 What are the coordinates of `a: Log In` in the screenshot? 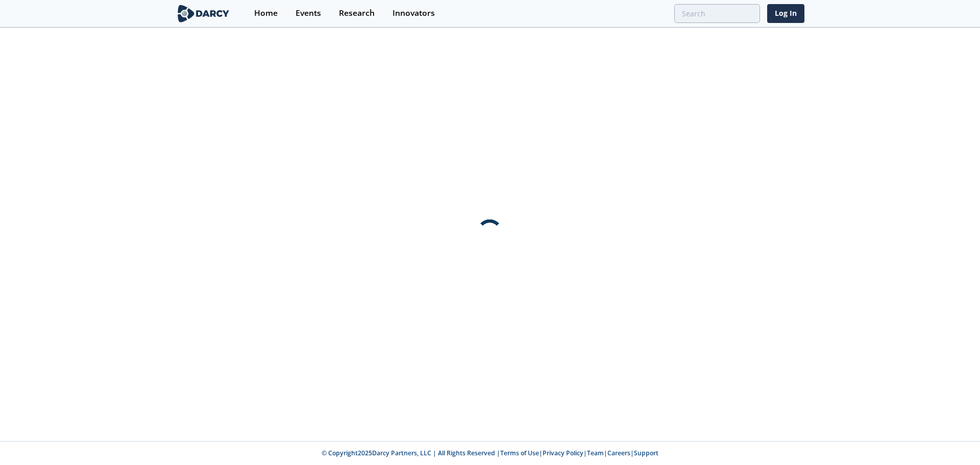 It's located at (786, 13).